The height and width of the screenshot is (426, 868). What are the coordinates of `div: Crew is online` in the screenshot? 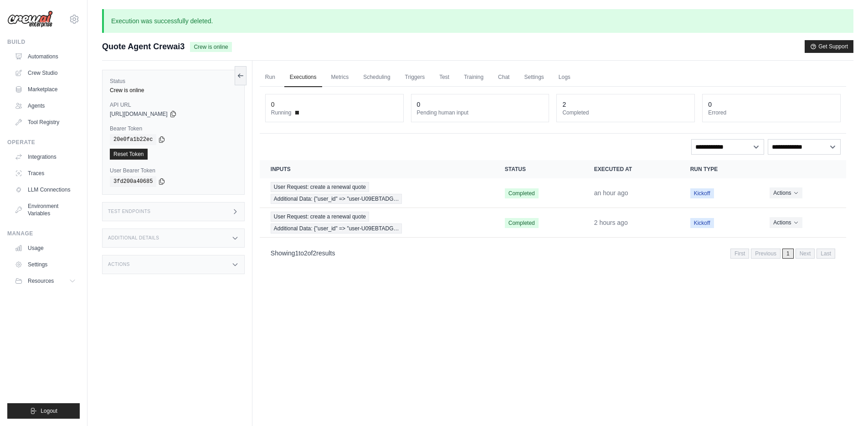 It's located at (173, 91).